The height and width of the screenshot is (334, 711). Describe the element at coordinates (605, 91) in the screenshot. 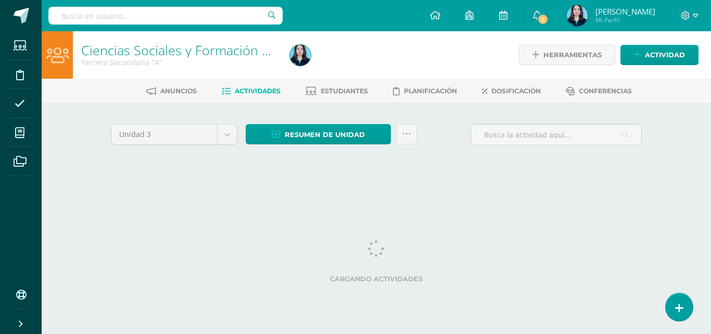

I see `span: Conferencias` at that location.